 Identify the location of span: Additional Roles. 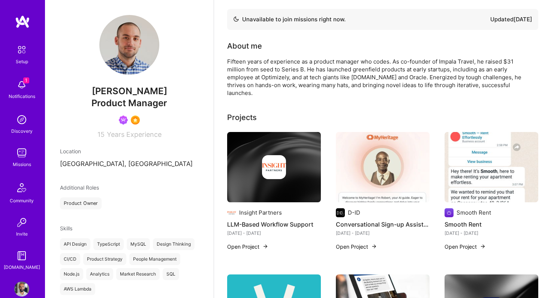
(79, 188).